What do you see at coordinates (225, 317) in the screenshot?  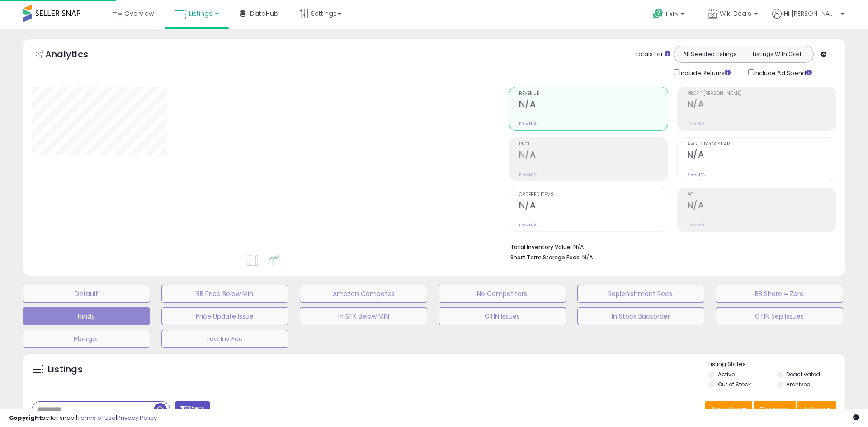 I see `button: Price Update Issue` at bounding box center [225, 317].